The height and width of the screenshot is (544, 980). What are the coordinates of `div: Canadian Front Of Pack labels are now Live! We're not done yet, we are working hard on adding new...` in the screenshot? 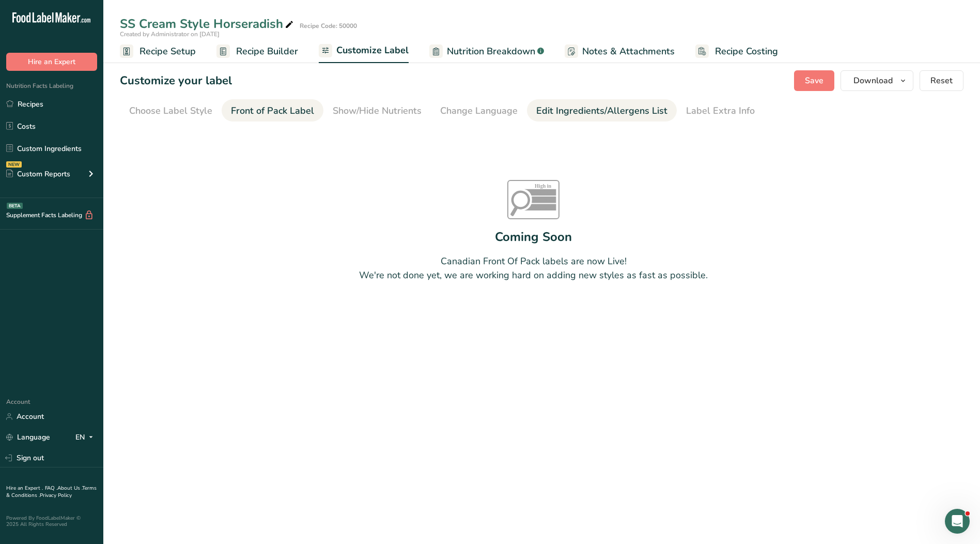 It's located at (533, 269).